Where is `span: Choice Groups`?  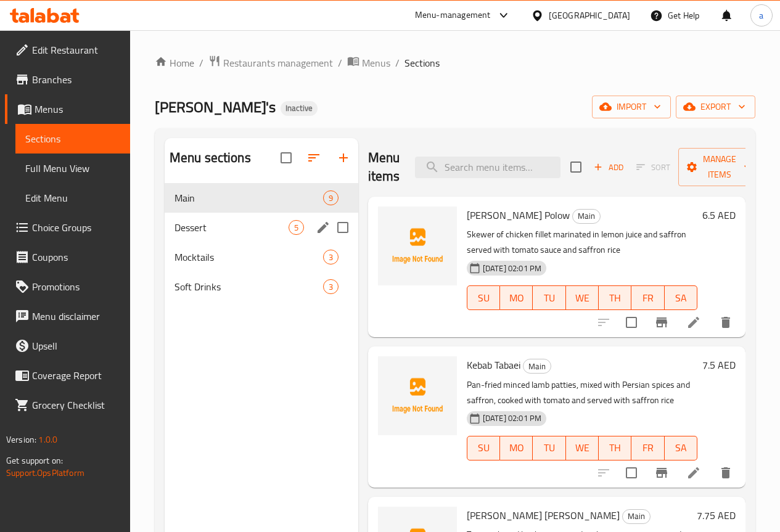
span: Choice Groups is located at coordinates (76, 227).